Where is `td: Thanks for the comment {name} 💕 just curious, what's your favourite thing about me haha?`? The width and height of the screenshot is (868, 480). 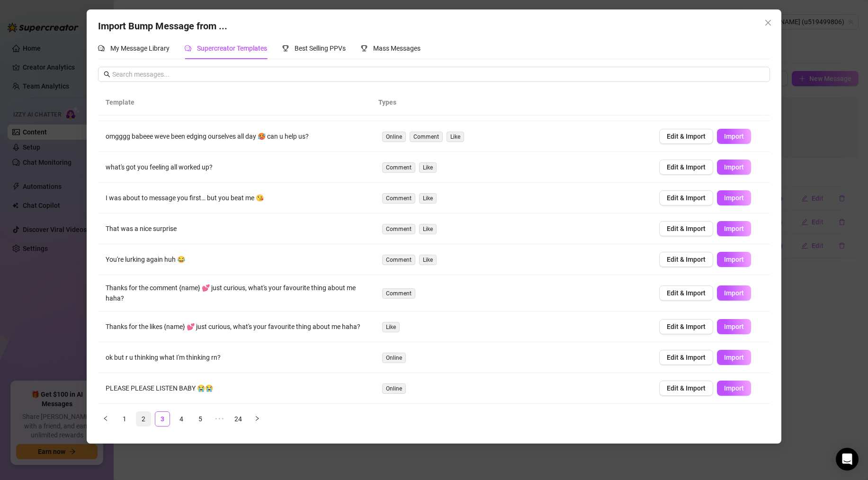
td: Thanks for the comment {name} 💕 just curious, what's your favourite thing about me haha? is located at coordinates (236, 293).